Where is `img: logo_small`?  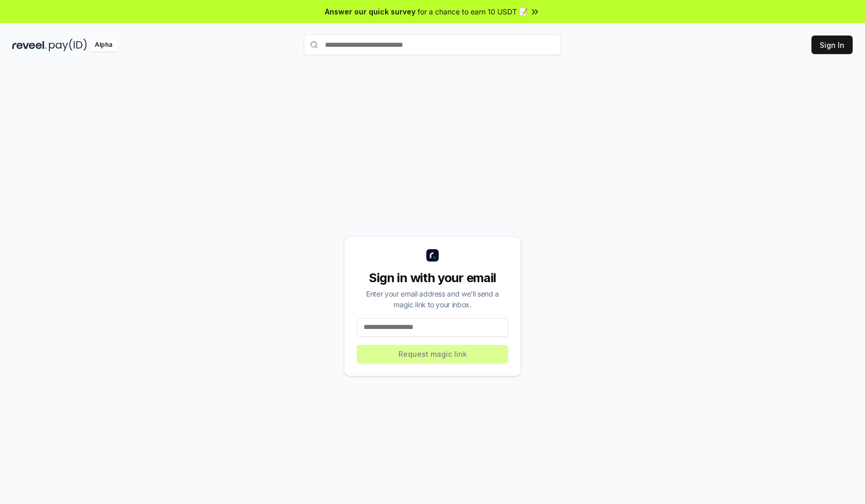
img: logo_small is located at coordinates (432, 255).